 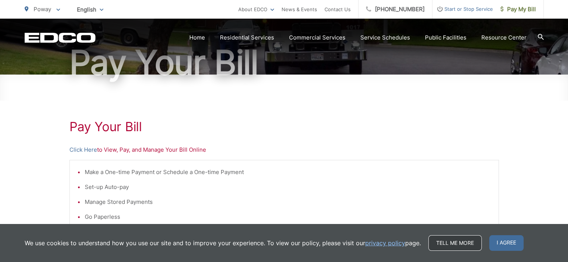 What do you see at coordinates (385, 243) in the screenshot?
I see `a: privacy policy` at bounding box center [385, 243].